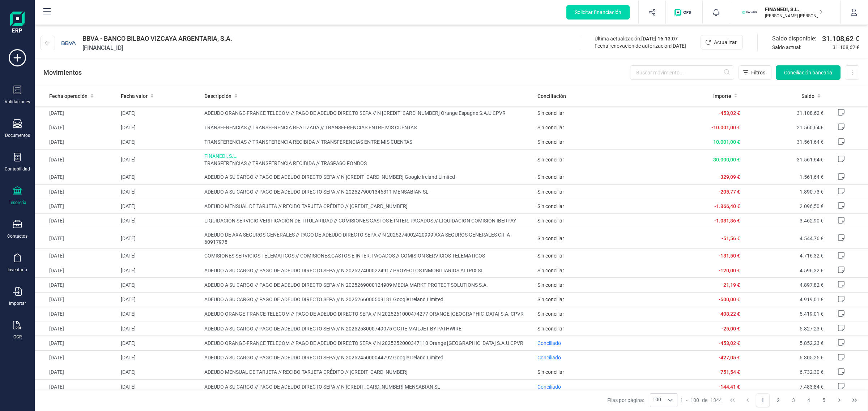 This screenshot has height=411, width=868. I want to click on td: 4.919,01 €, so click(785, 300).